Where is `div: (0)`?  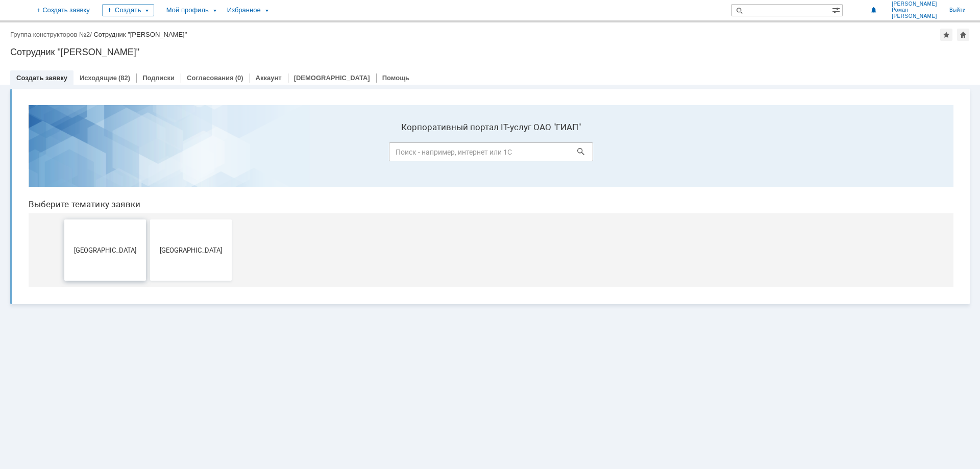
div: (0) is located at coordinates (239, 77).